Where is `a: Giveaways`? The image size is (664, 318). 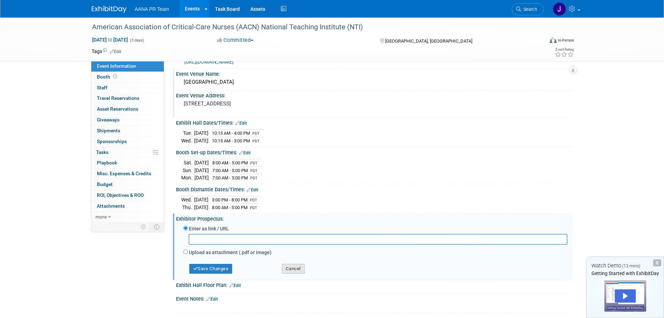 a: Giveaways is located at coordinates (128, 120).